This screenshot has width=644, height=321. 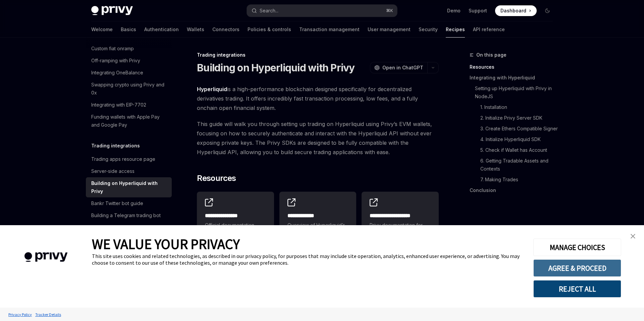 I want to click on div: Funding wallets with Apple Pay and Google Pay, so click(x=129, y=121).